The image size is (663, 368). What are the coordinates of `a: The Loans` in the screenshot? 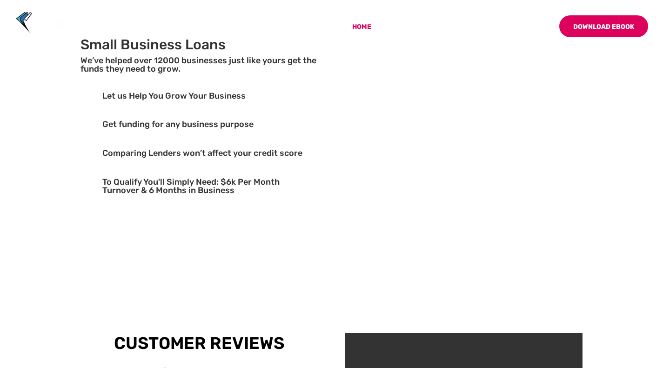 It's located at (441, 34).